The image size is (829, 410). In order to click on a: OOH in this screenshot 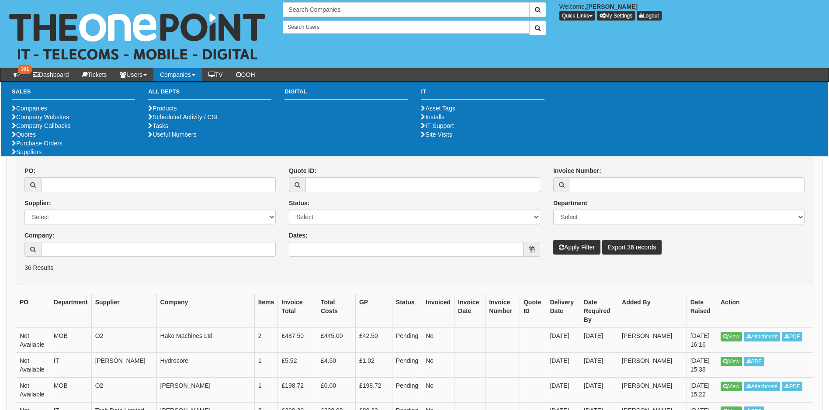, I will do `click(246, 75)`.